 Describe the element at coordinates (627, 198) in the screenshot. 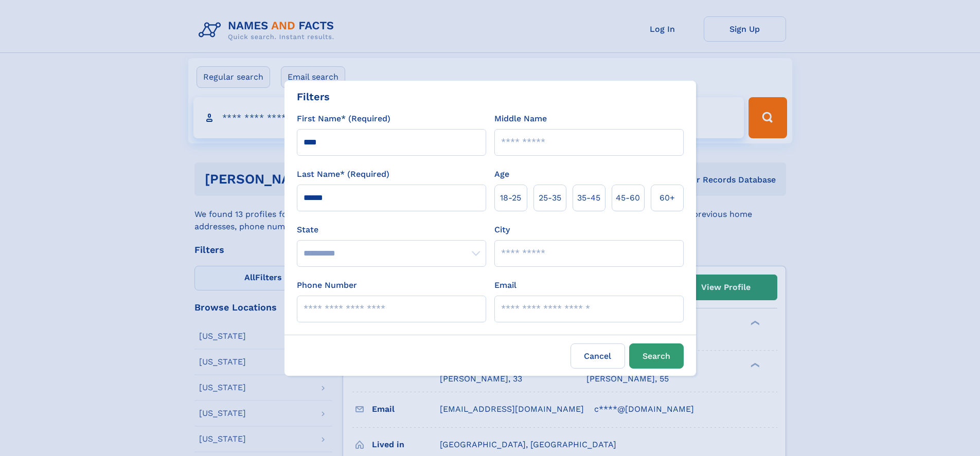

I see `span: 45‑60` at that location.